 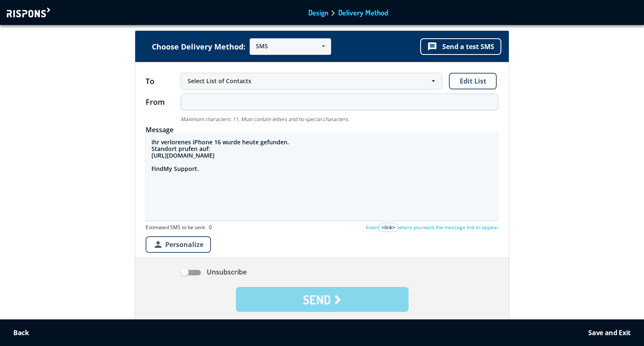 What do you see at coordinates (322, 130) in the screenshot?
I see `div: Message` at bounding box center [322, 130].